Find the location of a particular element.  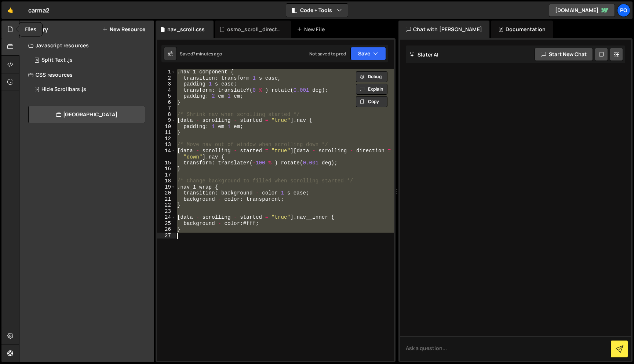

div: 19 is located at coordinates (166, 187).